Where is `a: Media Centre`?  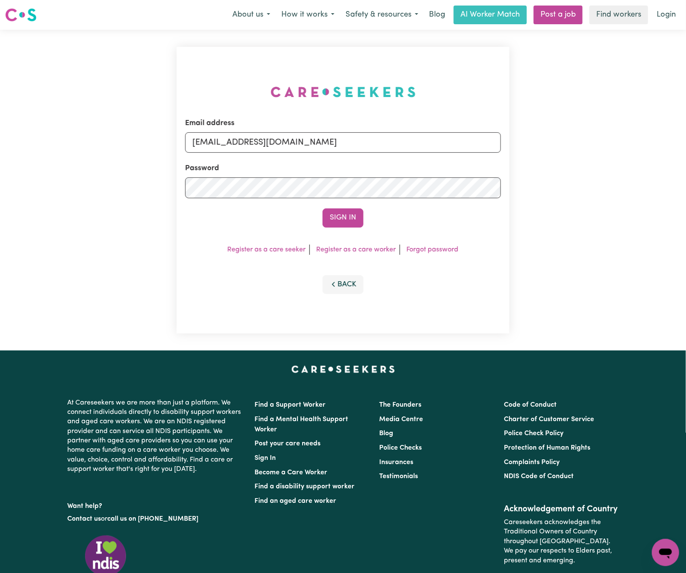 a: Media Centre is located at coordinates (401, 420).